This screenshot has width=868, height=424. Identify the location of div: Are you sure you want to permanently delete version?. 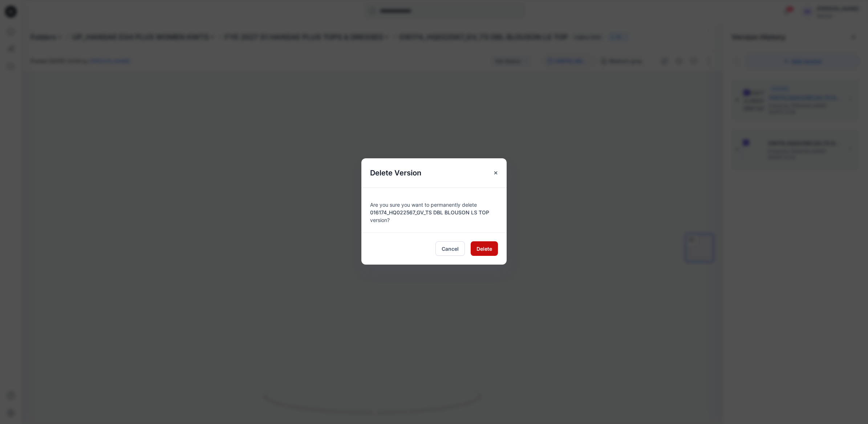
(434, 210).